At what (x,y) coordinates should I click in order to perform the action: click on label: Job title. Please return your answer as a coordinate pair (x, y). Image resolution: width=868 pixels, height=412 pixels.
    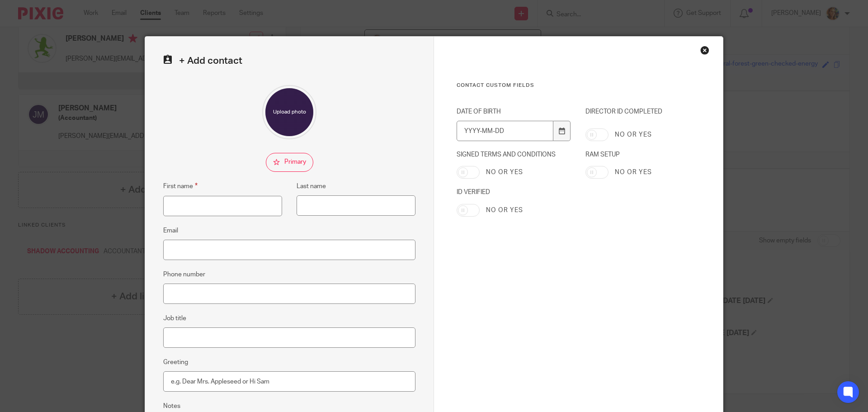
    Looking at the image, I should click on (174, 318).